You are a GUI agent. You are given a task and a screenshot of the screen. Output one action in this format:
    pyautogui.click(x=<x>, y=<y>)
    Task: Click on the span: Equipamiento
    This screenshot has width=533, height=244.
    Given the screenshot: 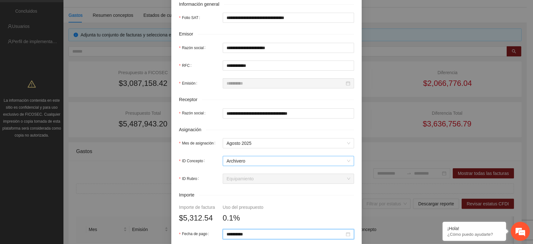 What is the action you would take?
    pyautogui.click(x=288, y=179)
    